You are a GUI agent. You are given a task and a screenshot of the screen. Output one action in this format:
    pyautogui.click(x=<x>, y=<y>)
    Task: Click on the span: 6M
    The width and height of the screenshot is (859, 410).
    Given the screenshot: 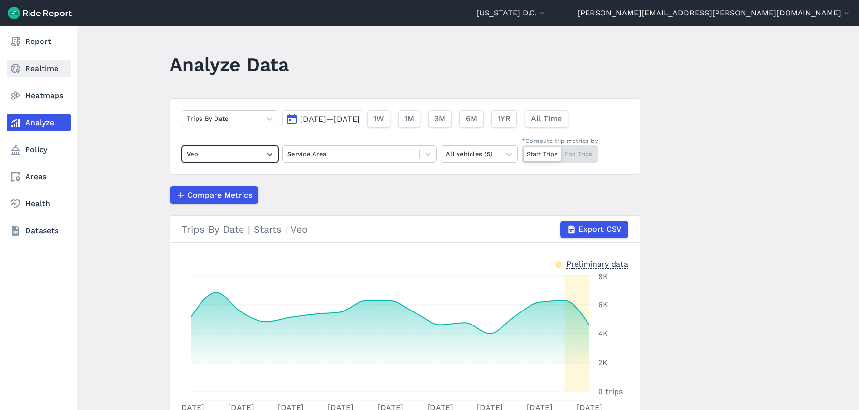 What is the action you would take?
    pyautogui.click(x=472, y=119)
    